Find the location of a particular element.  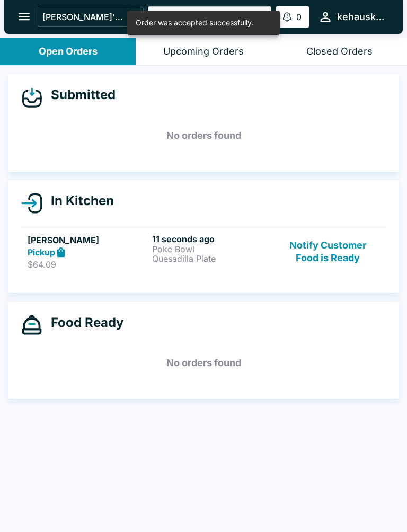

div: Order was accepted successfully. is located at coordinates (195, 23).